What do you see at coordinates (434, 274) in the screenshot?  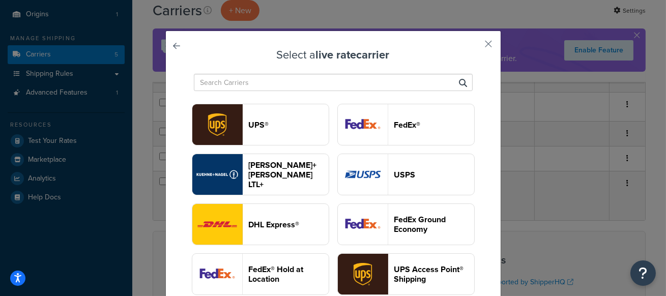 I see `header: UPS Access Point® Shipping` at bounding box center [434, 274].